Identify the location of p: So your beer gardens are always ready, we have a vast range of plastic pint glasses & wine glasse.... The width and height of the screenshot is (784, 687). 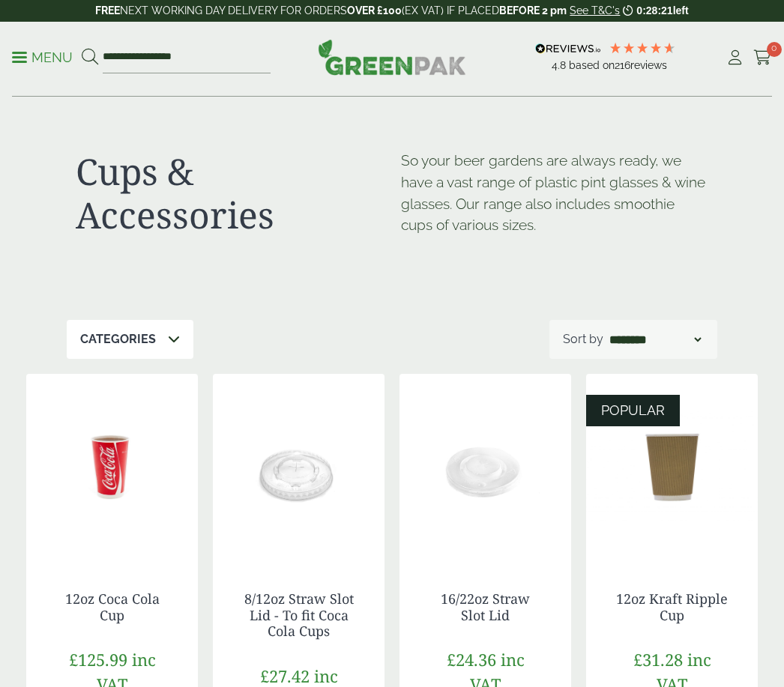
(554, 193).